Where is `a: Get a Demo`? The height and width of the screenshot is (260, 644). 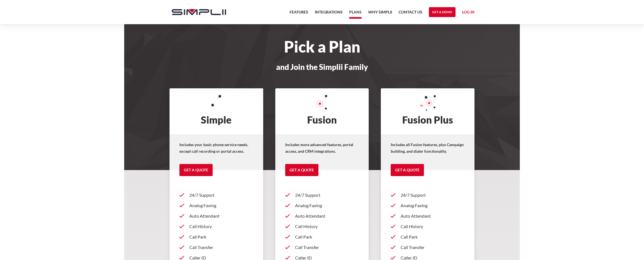
a: Get a Demo is located at coordinates (442, 12).